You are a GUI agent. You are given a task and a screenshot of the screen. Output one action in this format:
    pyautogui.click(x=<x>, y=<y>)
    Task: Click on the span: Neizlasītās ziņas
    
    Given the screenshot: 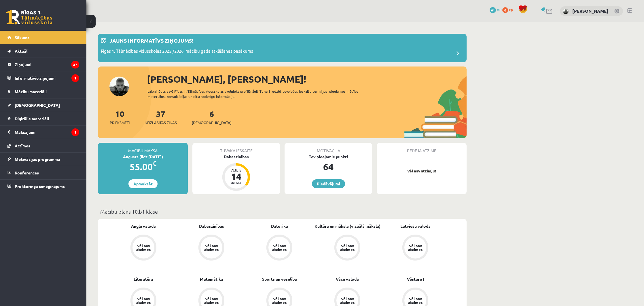 What is the action you would take?
    pyautogui.click(x=161, y=123)
    